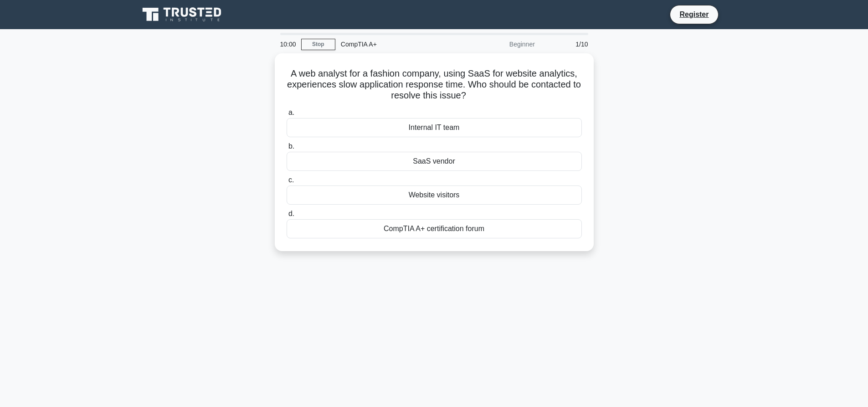 The height and width of the screenshot is (407, 868). What do you see at coordinates (291, 213) in the screenshot?
I see `span: d.` at bounding box center [291, 213].